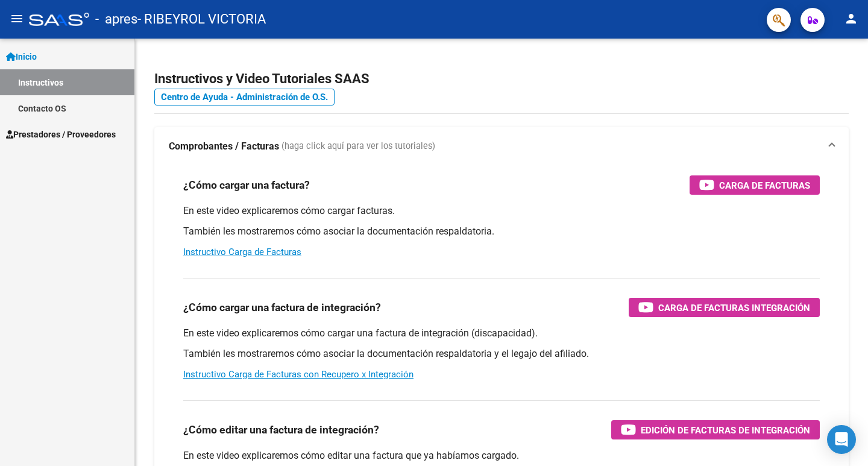 This screenshot has height=466, width=868. What do you see at coordinates (299, 374) in the screenshot?
I see `a: Instructivo Carga de Facturas con Recupero x Integración` at bounding box center [299, 374].